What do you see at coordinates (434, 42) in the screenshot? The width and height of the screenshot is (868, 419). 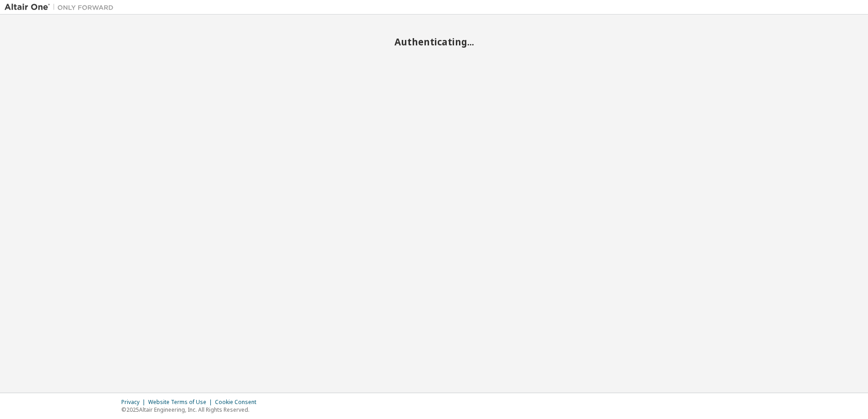 I see `h2: Authenticating...` at bounding box center [434, 42].